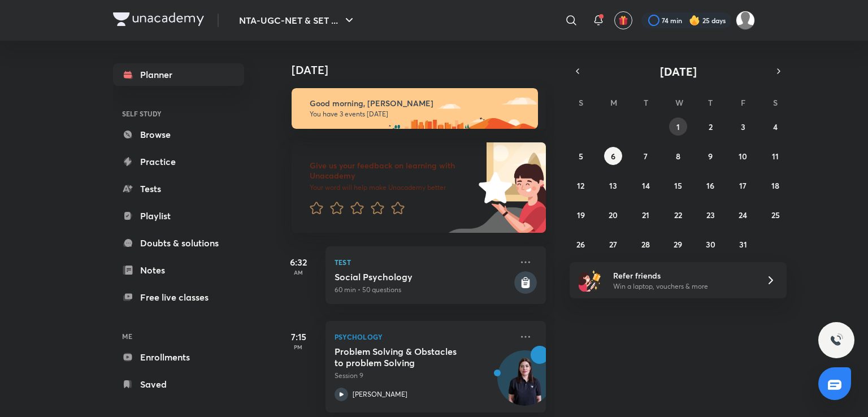 This screenshot has width=868, height=417. Describe the element at coordinates (710, 185) in the screenshot. I see `button: October 16, 2025` at that location.